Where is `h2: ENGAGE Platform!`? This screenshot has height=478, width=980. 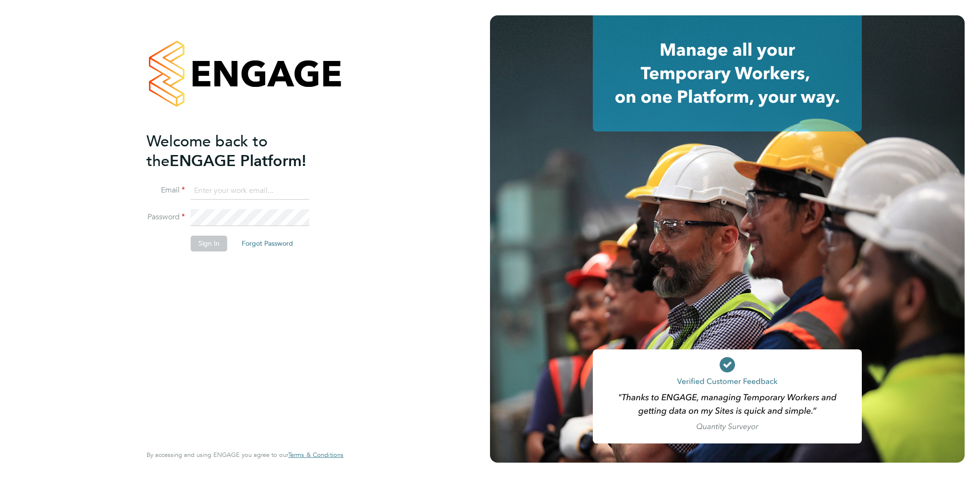
h2: ENGAGE Platform! is located at coordinates (240, 151).